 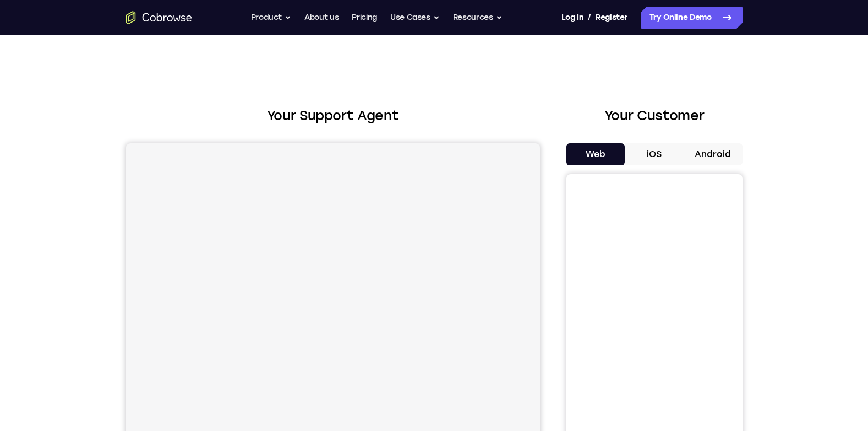 What do you see at coordinates (713, 154) in the screenshot?
I see `button: Android` at bounding box center [713, 154].